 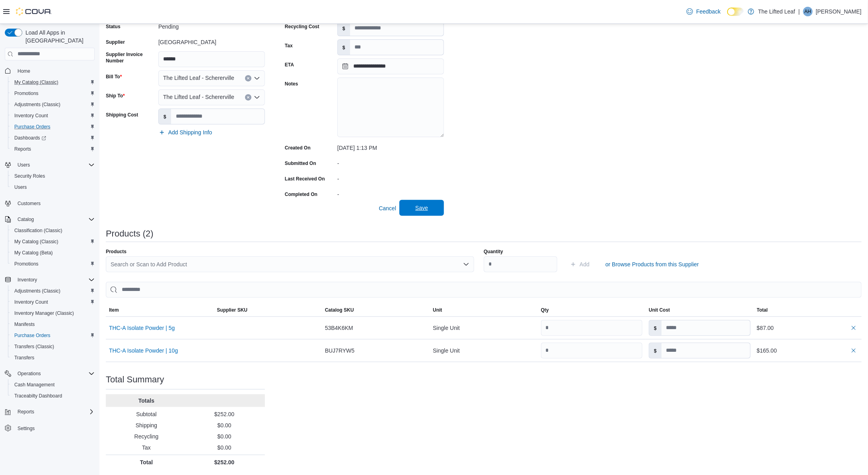 What do you see at coordinates (53, 93) in the screenshot?
I see `button: Promotions` at bounding box center [53, 93].